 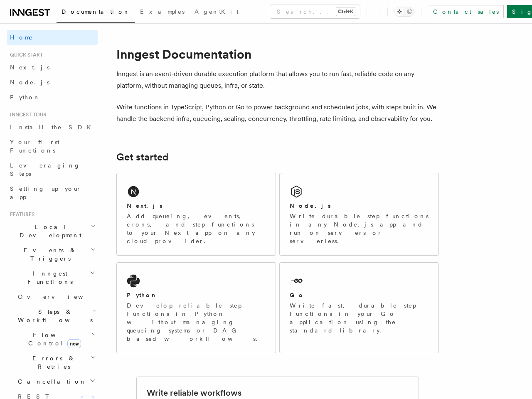 What do you see at coordinates (162, 12) in the screenshot?
I see `span: Examples` at bounding box center [162, 12].